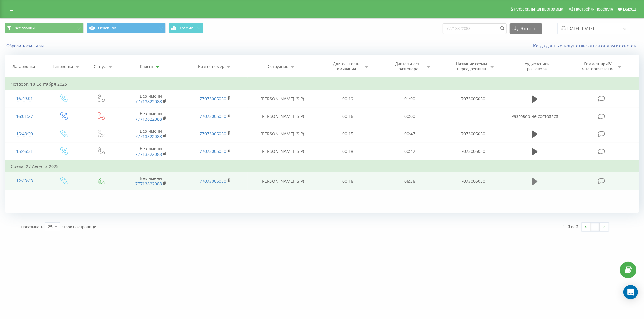  I want to click on div: Статус, so click(100, 66).